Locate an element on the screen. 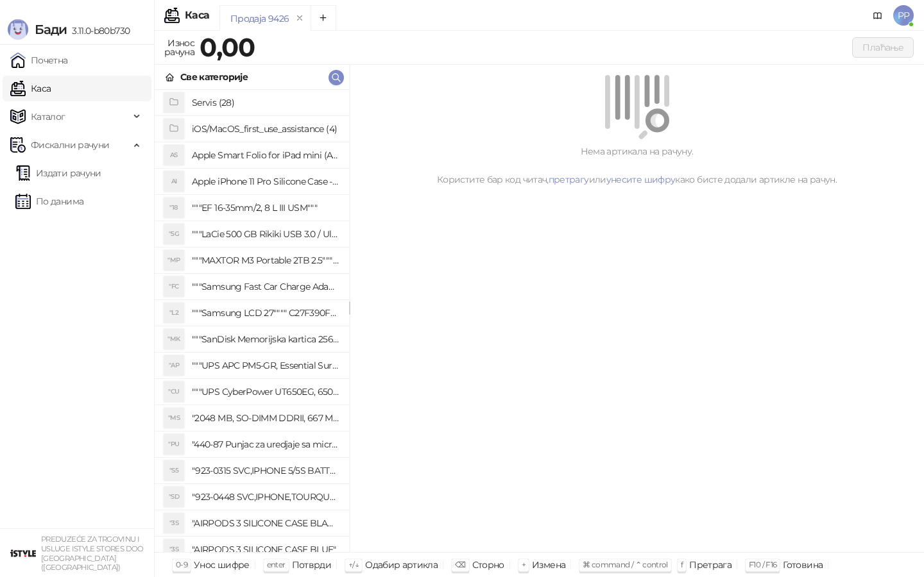 Image resolution: width=924 pixels, height=577 pixels. img: 64x64-companyLogo-77b92cf4-9946-4f36-9751-bf7bb5fd2c7d.png is located at coordinates (23, 553).